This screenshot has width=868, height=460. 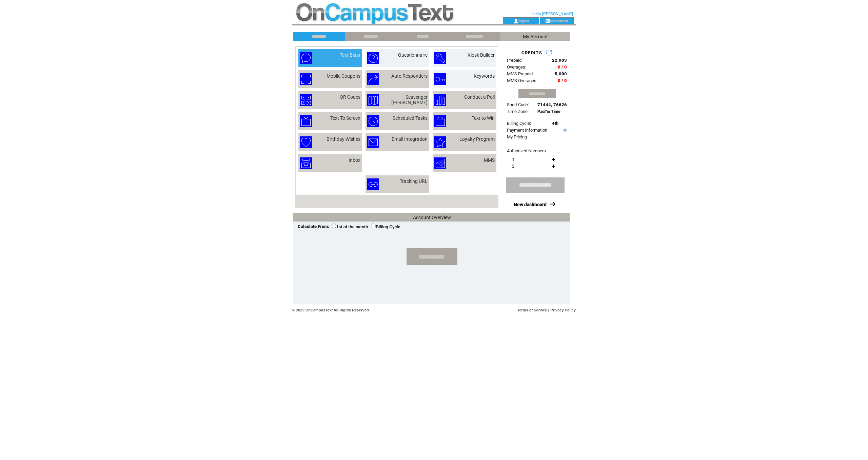 I want to click on img: birthday-wishes.png, so click(x=306, y=142).